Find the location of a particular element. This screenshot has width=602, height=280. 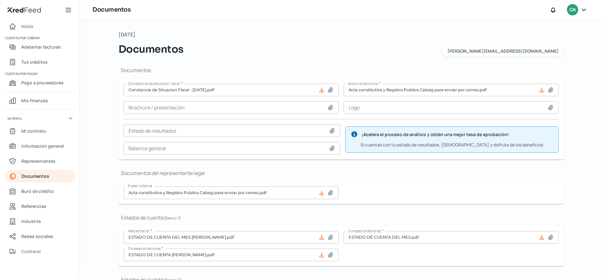

a: Adelantar facturas is located at coordinates (40, 47).